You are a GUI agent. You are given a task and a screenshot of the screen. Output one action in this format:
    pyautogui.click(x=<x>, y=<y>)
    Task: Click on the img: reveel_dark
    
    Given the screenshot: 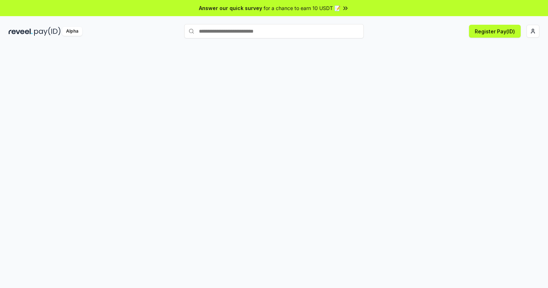 What is the action you would take?
    pyautogui.click(x=20, y=31)
    